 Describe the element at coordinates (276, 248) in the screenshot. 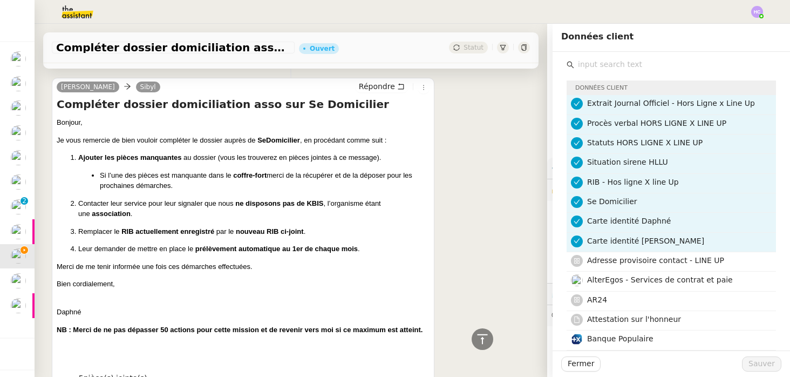

I see `strong: prélèvement automatique au 1er de chaque mois` at that location.